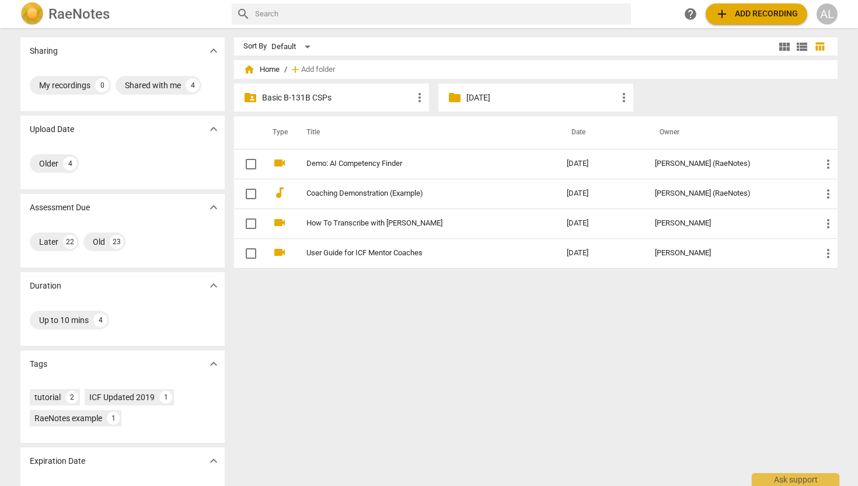  I want to click on span: search, so click(243, 14).